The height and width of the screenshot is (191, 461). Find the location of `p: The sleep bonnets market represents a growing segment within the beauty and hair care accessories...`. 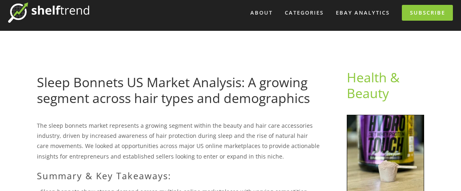

p: The sleep bonnets market represents a growing segment within the beauty and hair care accessories... is located at coordinates (178, 140).